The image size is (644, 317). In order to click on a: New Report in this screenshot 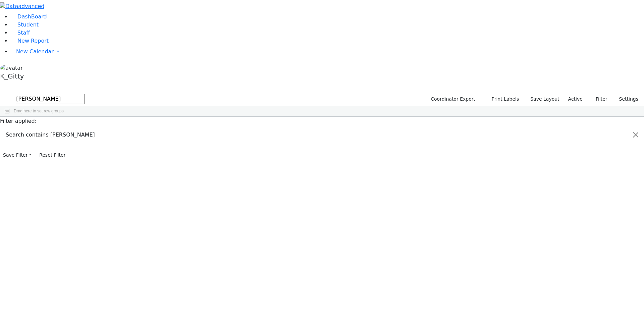, I will do `click(29, 41)`.